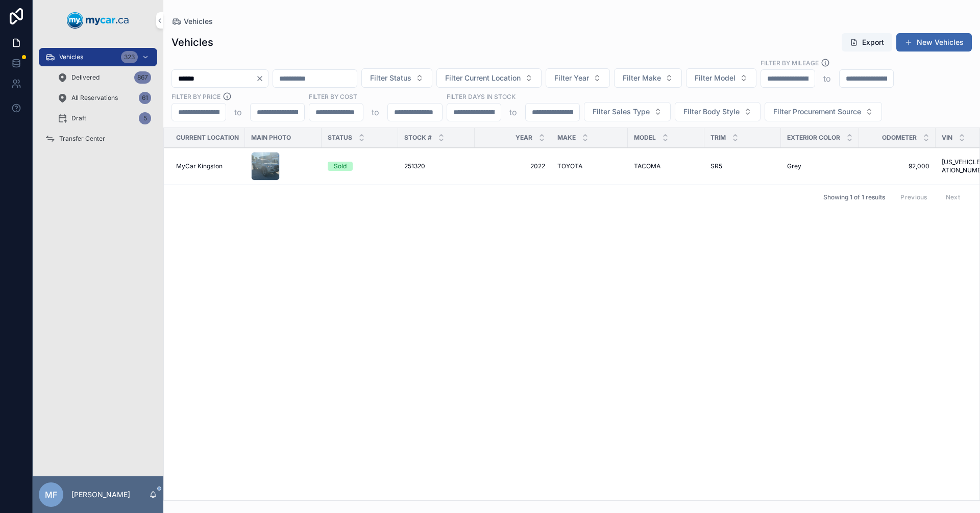  I want to click on span: Current Location, so click(208, 138).